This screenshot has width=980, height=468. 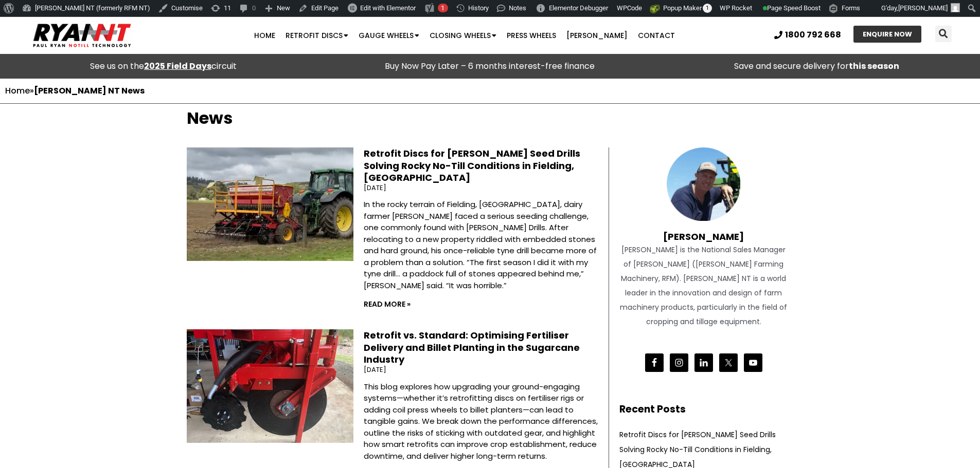 What do you see at coordinates (178, 66) in the screenshot?
I see `a: 2025 Field Days` at bounding box center [178, 66].